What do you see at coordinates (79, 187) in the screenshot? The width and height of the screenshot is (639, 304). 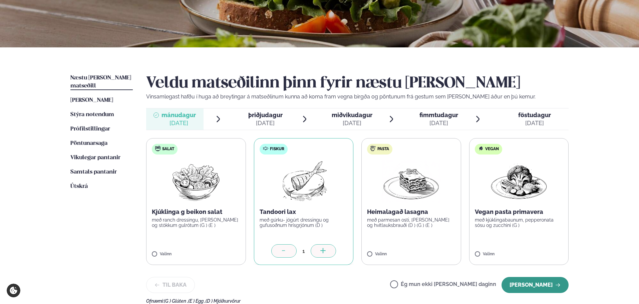 I see `a: Útskrá` at bounding box center [79, 187].